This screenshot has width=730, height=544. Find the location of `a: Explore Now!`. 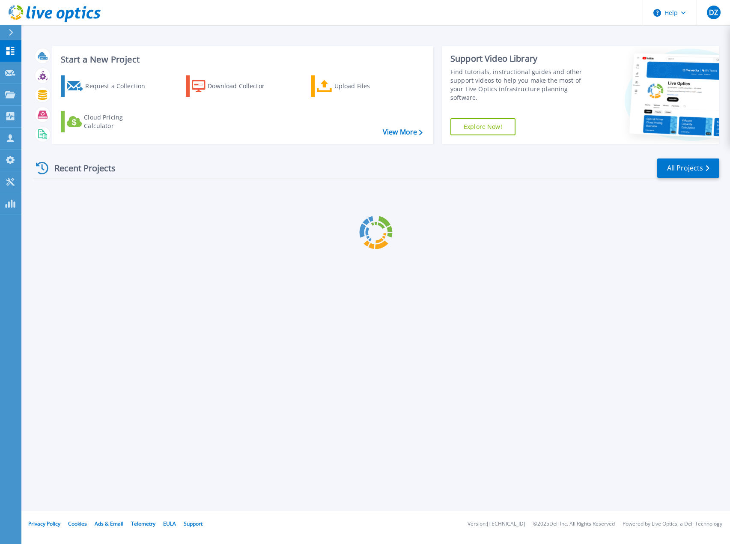

a: Explore Now! is located at coordinates (483, 127).